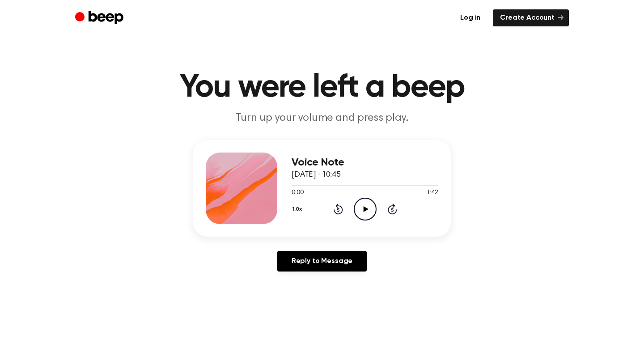  Describe the element at coordinates (297, 193) in the screenshot. I see `span: 0:00` at that location.